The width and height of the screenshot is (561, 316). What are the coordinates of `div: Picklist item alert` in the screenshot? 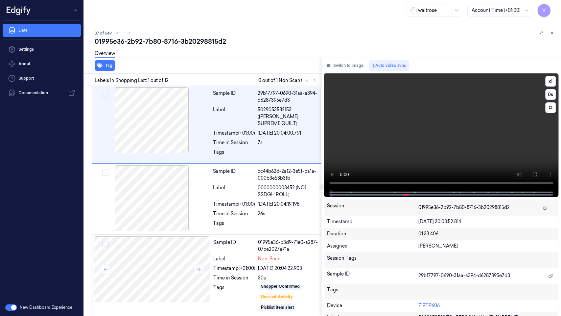 It's located at (278, 307).